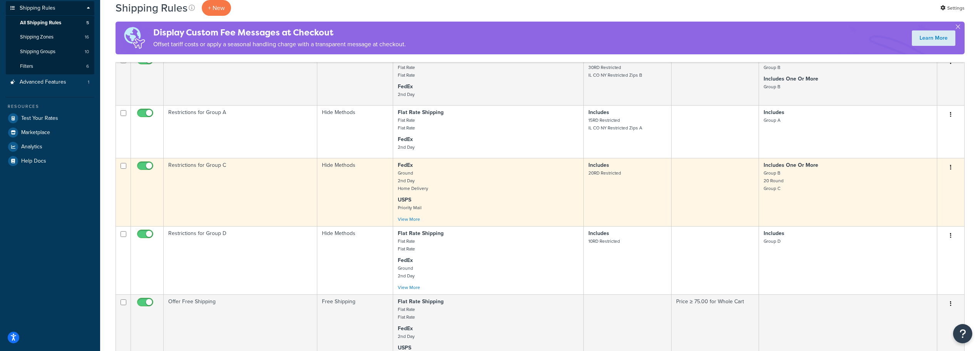 The image size is (980, 351). I want to click on div: Resources, so click(50, 106).